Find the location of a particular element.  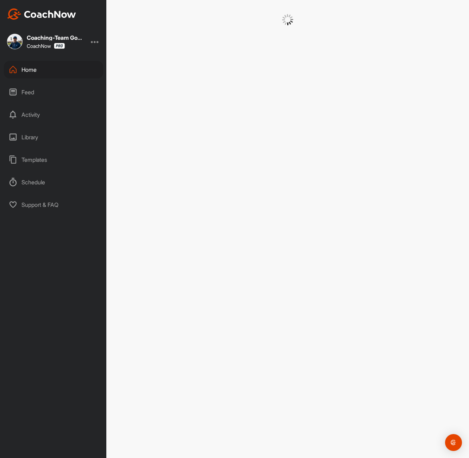

div: Activity is located at coordinates (53, 115).